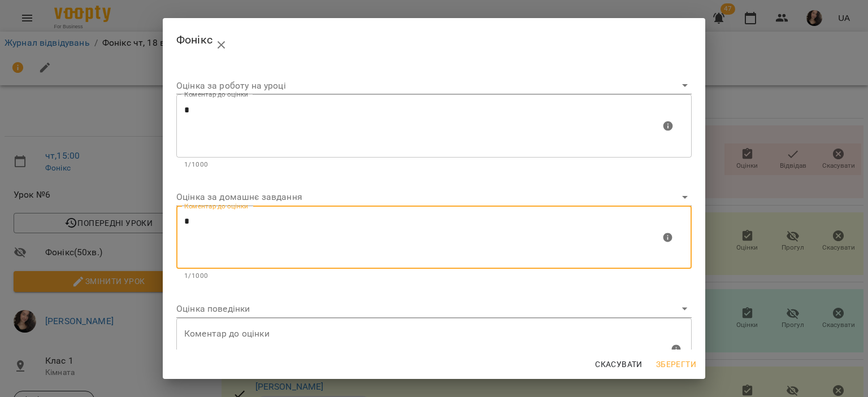 The height and width of the screenshot is (397, 868). What do you see at coordinates (676, 364) in the screenshot?
I see `span: Зберегти` at bounding box center [676, 364].